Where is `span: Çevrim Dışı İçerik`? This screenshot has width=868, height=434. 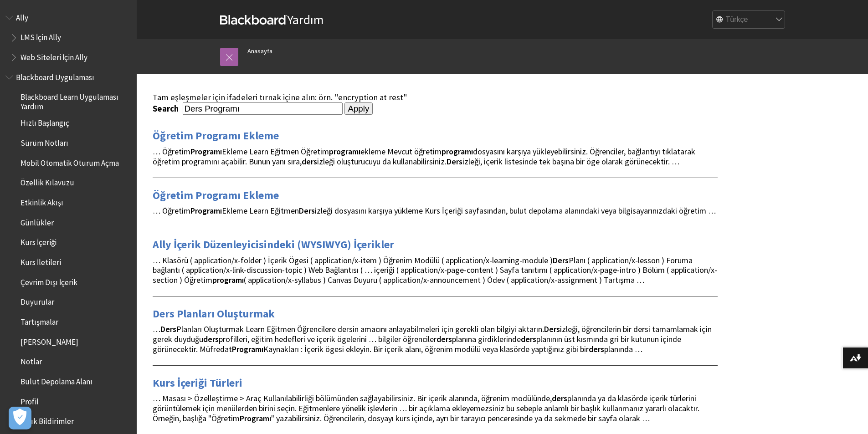 span: Çevrim Dışı İçerik is located at coordinates (49, 281).